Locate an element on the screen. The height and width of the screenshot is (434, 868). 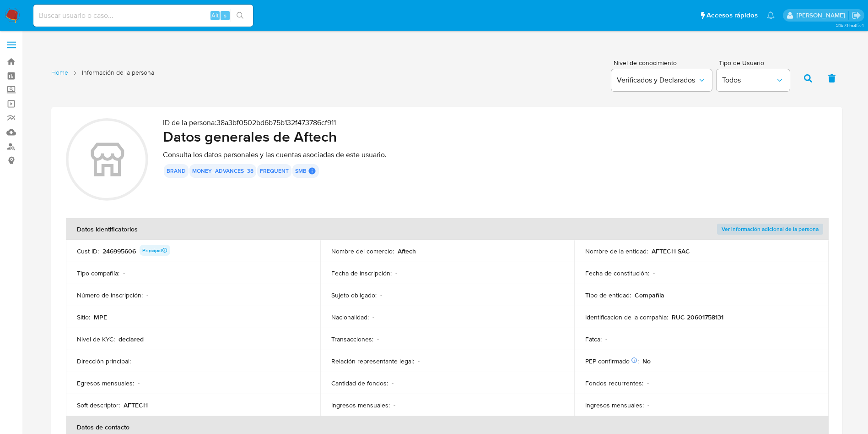
span: Todos is located at coordinates (749, 80).